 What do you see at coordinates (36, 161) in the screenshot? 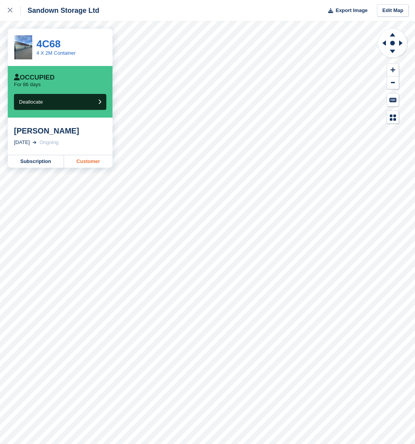
I see `a: Subscription` at bounding box center [36, 161].